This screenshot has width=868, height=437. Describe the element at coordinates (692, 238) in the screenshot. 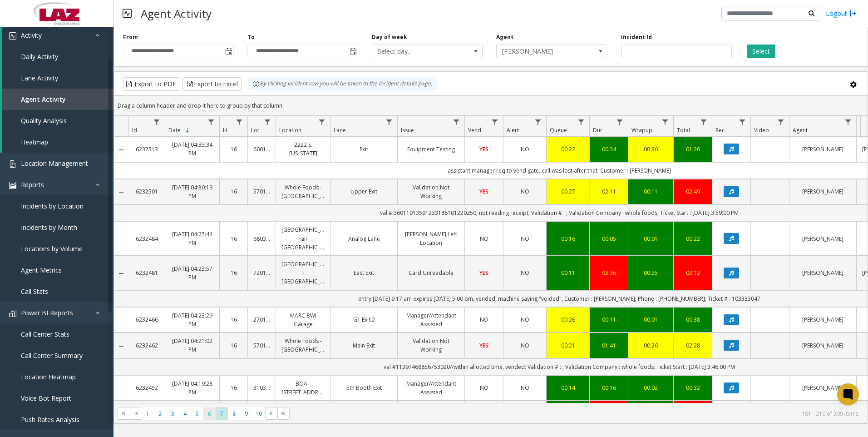

I see `a: 00:22` at that location.